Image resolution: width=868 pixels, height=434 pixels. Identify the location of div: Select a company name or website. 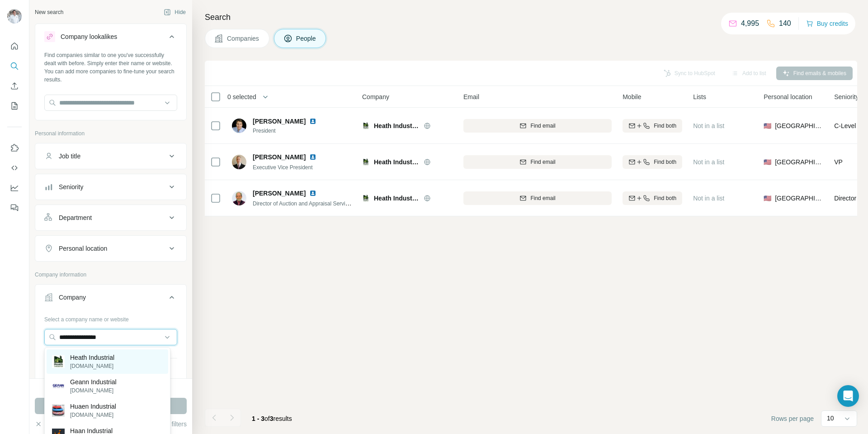
(111, 318).